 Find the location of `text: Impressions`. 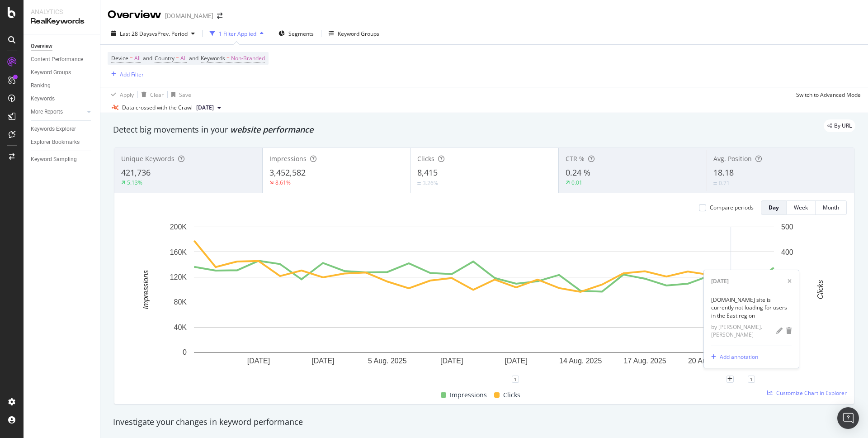

text: Impressions is located at coordinates (146, 290).